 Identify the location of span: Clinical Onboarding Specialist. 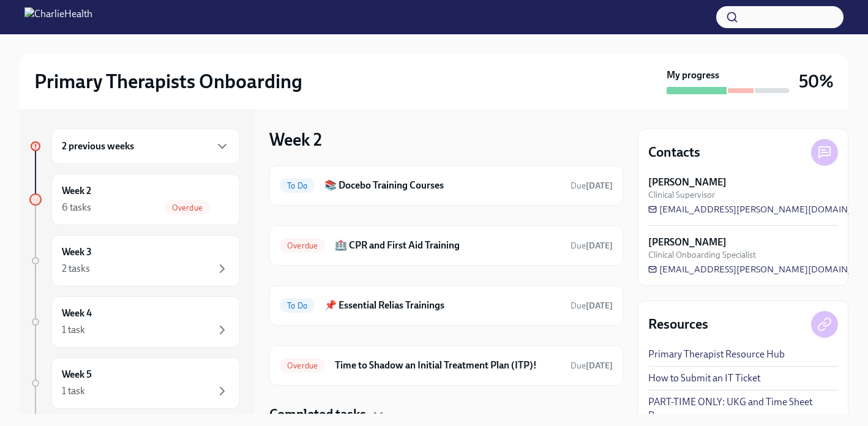
(702, 255).